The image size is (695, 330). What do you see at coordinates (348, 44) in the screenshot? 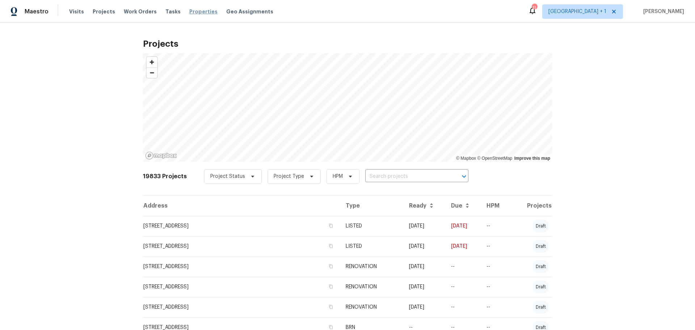
I see `h2: Projects` at bounding box center [348, 44].